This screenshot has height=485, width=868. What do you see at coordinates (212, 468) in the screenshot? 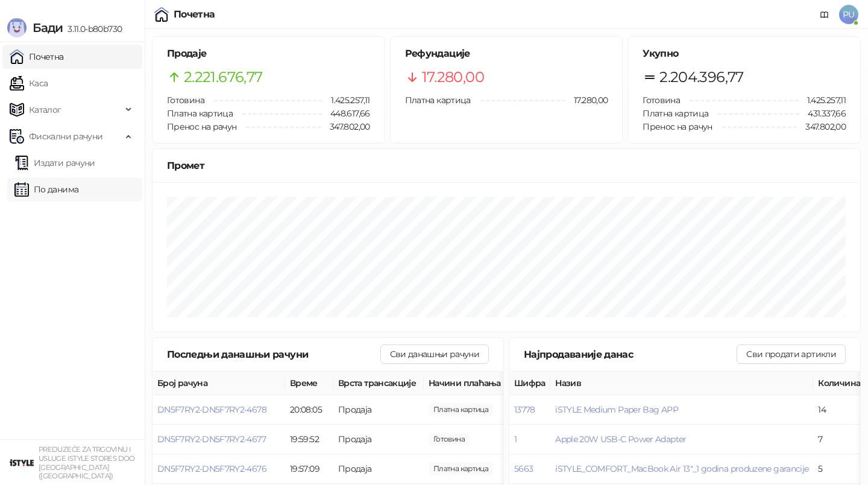
I see `button: DN5F7RY2-DN5F7RY2-4676` at bounding box center [212, 468].